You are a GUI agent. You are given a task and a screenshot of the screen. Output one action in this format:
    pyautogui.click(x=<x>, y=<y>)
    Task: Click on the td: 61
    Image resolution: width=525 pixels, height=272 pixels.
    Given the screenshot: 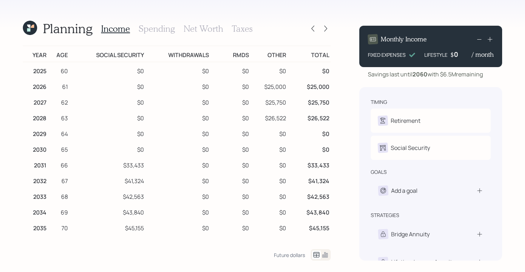 What is the action you would take?
    pyautogui.click(x=59, y=86)
    